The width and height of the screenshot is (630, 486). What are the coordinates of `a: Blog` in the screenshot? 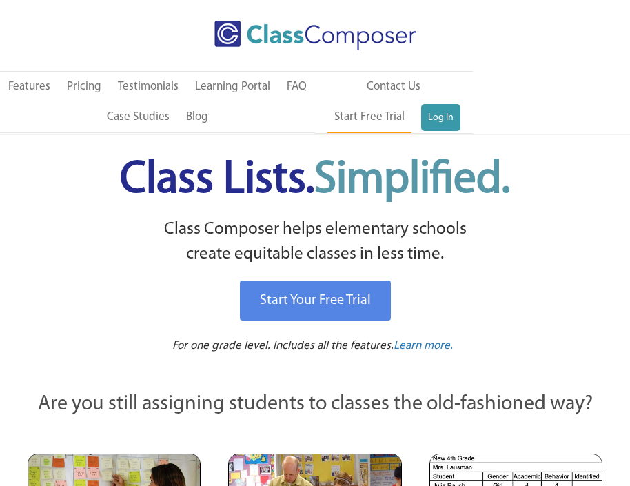 It's located at (197, 117).